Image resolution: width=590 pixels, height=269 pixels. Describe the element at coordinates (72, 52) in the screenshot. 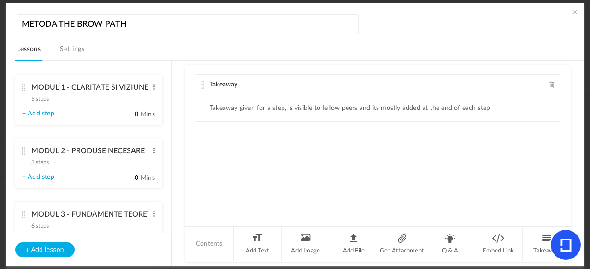

I see `a: Settings` at that location.